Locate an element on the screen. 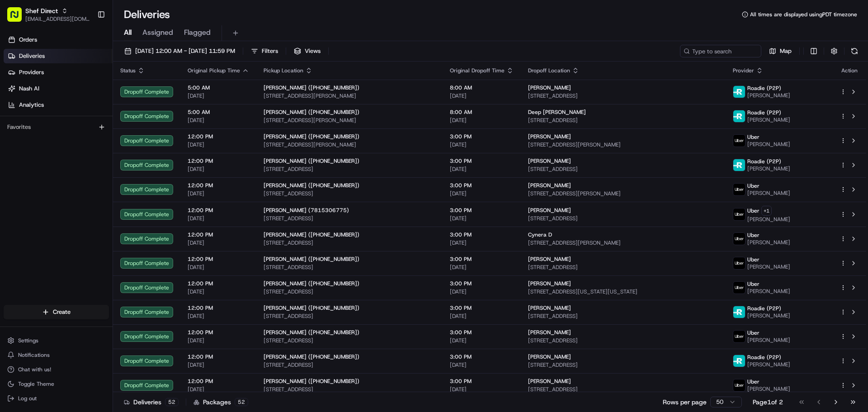 The image size is (868, 412). img: Shef Support is located at coordinates (17, 139).